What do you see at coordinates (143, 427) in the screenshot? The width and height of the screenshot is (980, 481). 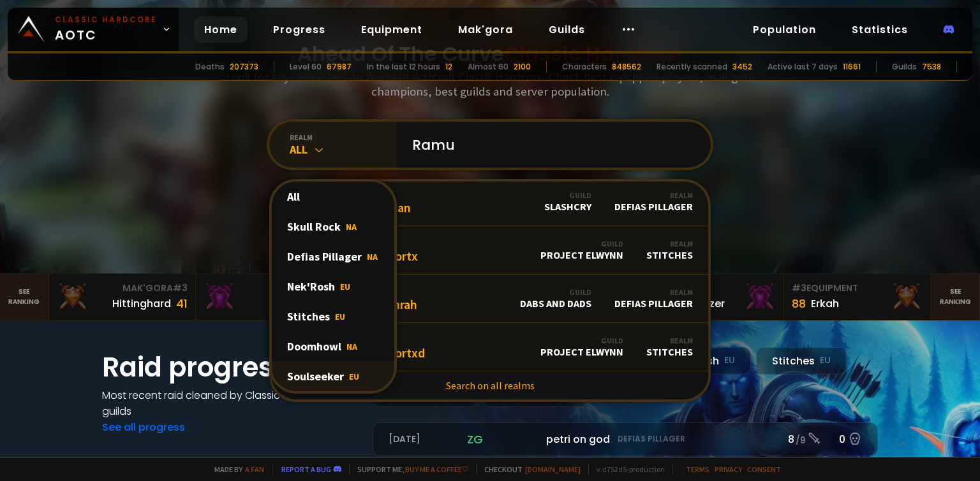 I see `a: See all progress` at bounding box center [143, 427].